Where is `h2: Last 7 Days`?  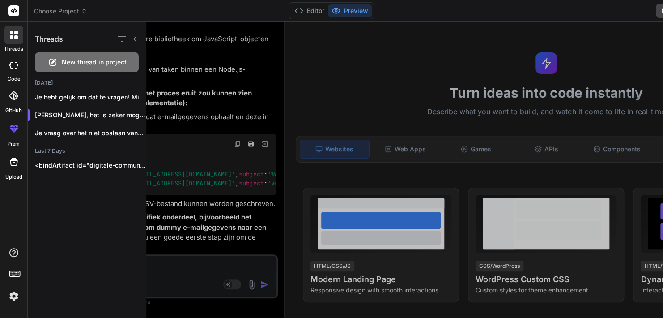 h2: Last 7 Days is located at coordinates (87, 151).